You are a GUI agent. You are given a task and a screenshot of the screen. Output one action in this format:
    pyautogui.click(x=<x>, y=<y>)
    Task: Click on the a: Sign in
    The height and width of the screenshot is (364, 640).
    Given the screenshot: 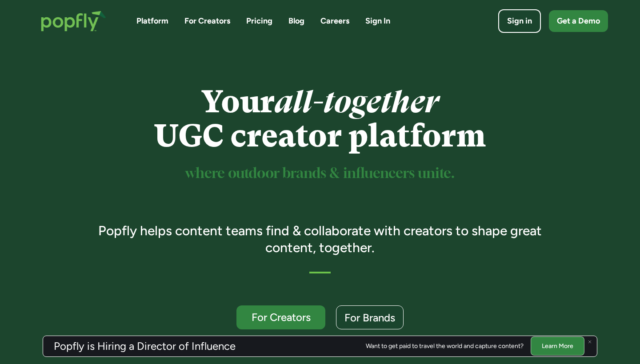 What is the action you would take?
    pyautogui.click(x=520, y=21)
    